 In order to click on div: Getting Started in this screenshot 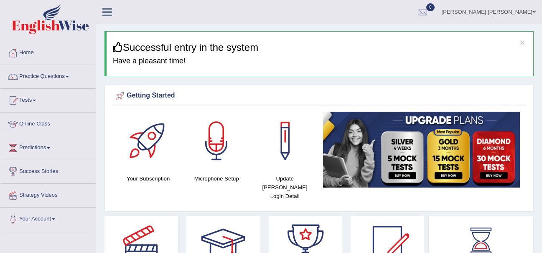, I will do `click(319, 96)`.